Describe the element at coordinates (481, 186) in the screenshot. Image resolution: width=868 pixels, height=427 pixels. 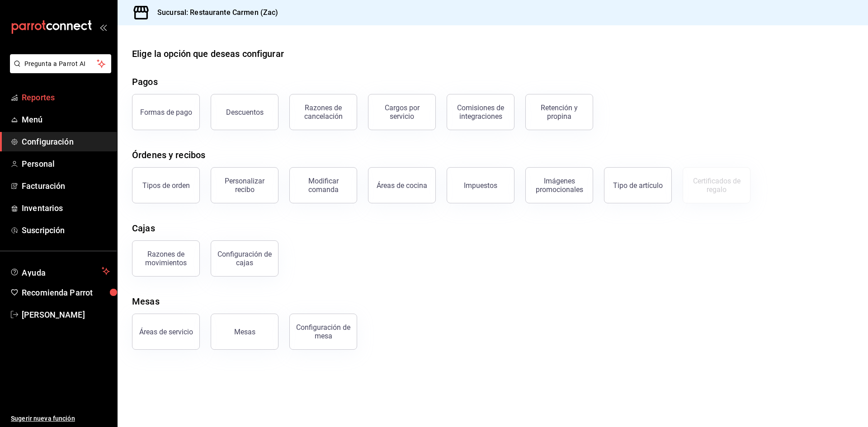
I see `button: Impuestos` at that location.